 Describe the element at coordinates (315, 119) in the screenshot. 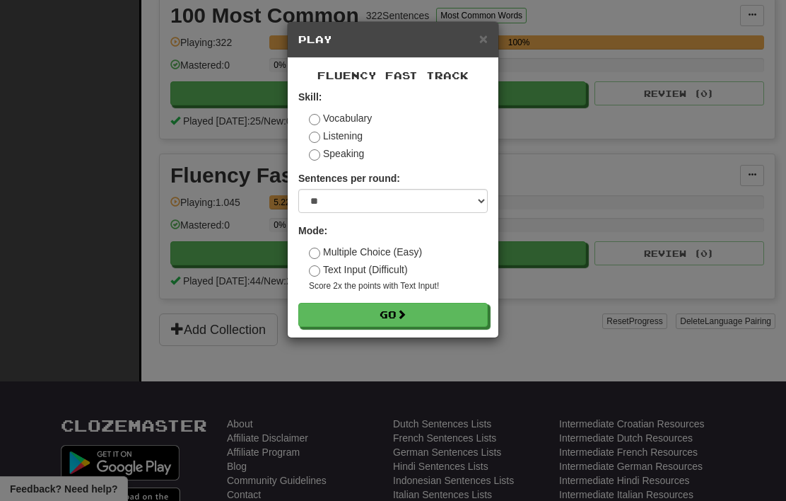

I see `input: Vocabulary` at that location.